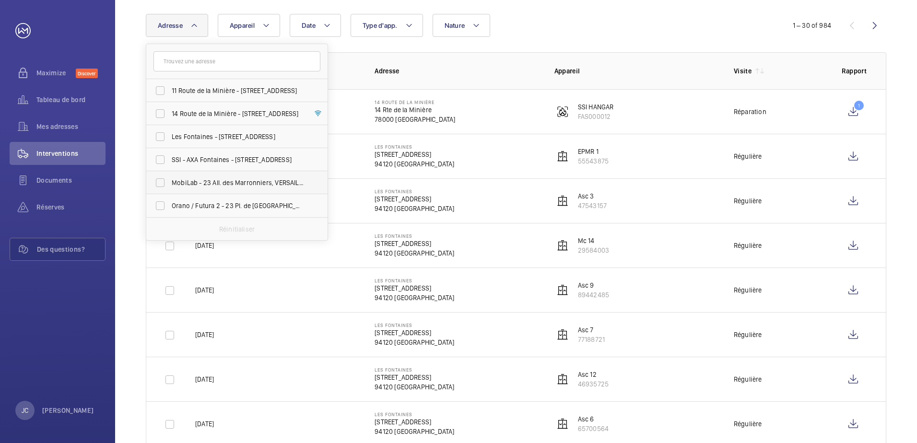 This screenshot has height=443, width=917. Describe the element at coordinates (593, 241) in the screenshot. I see `p: Mc 14` at that location.